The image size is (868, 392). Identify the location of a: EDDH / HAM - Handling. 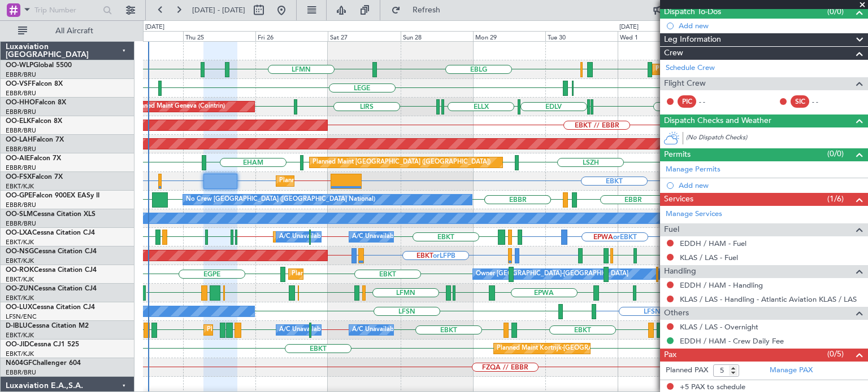
(721, 285).